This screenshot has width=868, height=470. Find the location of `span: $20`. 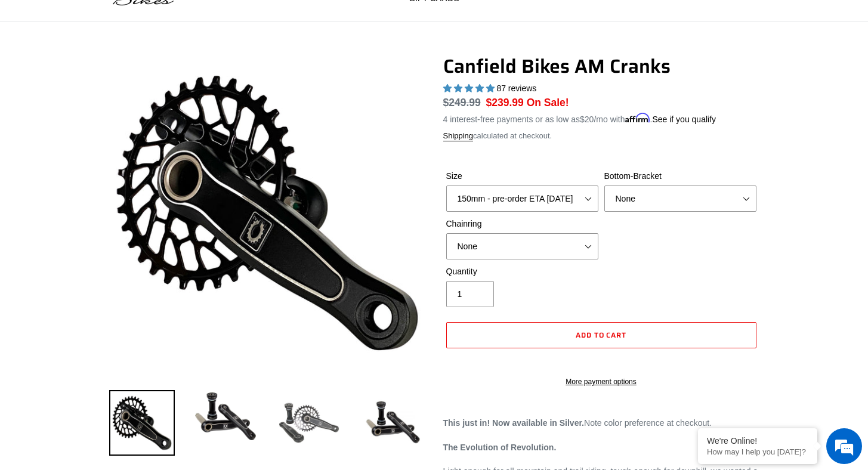

span: $20 is located at coordinates (587, 119).